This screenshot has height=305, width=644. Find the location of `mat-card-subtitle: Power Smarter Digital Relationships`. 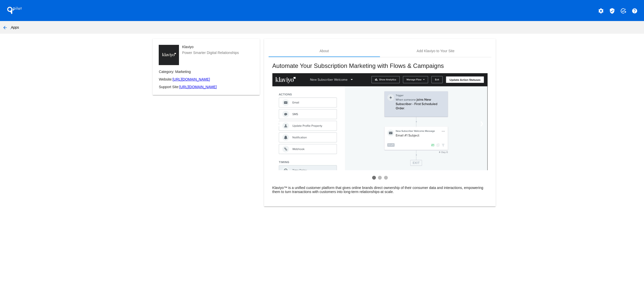

mat-card-subtitle: Power Smarter Digital Relationships is located at coordinates (210, 53).